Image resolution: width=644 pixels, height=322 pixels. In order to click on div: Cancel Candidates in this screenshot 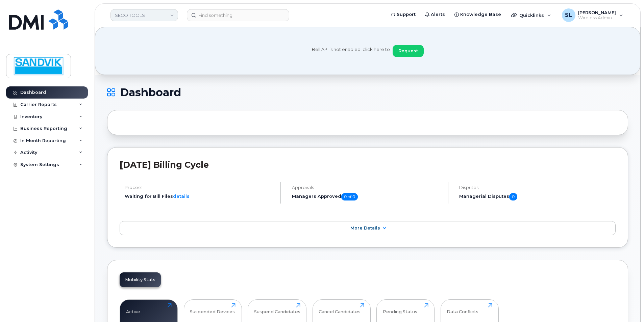, I will do `click(340, 308)`.